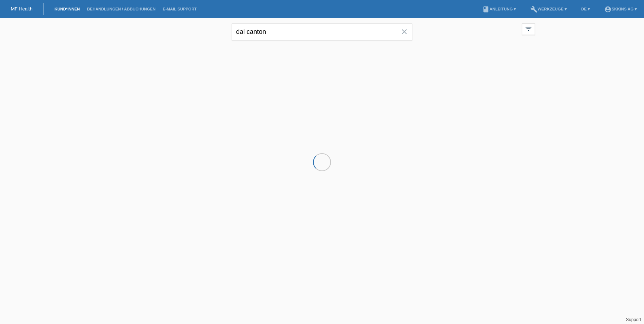 This screenshot has height=324, width=644. I want to click on a: Behandlungen / Abbuchungen, so click(121, 9).